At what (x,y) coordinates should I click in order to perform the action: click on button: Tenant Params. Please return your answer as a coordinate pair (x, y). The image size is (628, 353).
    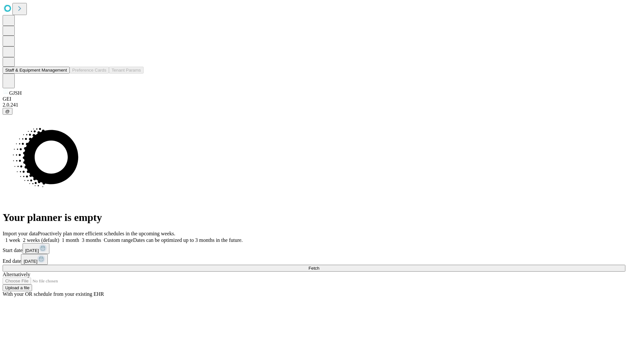
    Looking at the image, I should click on (126, 70).